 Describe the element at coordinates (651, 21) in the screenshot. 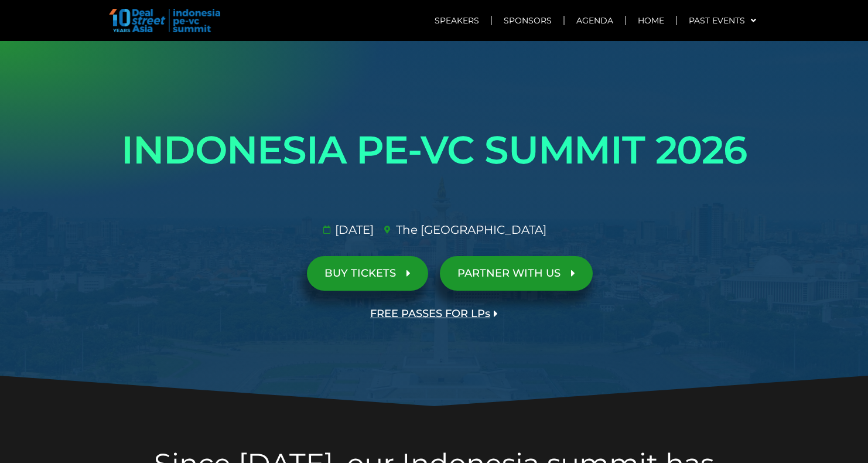

I see `a: Home` at that location.